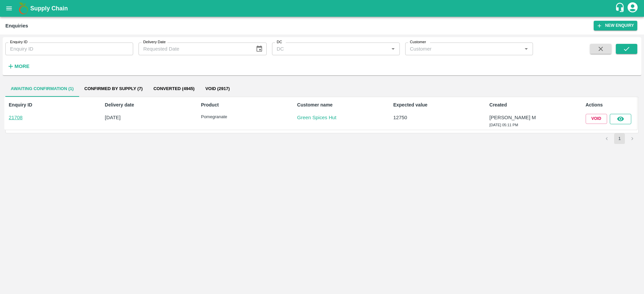  I want to click on button: Void (2917), so click(217, 89).